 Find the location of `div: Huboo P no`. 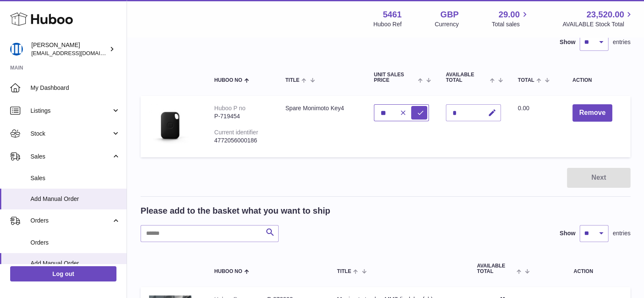

div: Huboo P no is located at coordinates (230, 108).